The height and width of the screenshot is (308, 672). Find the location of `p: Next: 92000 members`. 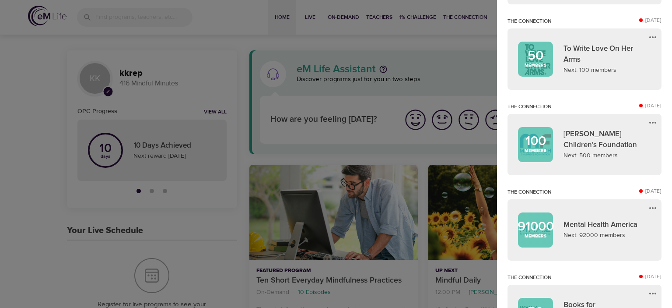

p: Next: 92000 members is located at coordinates (608, 235).